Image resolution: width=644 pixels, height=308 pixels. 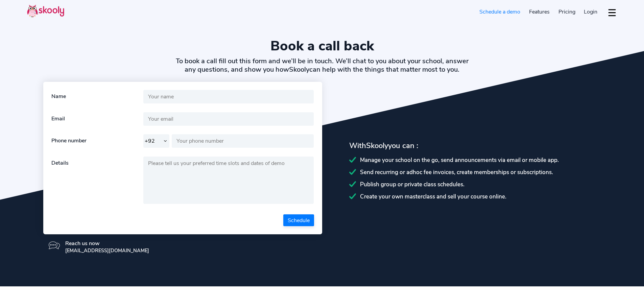 What do you see at coordinates (475, 146) in the screenshot?
I see `div: With you can :` at bounding box center [475, 146].